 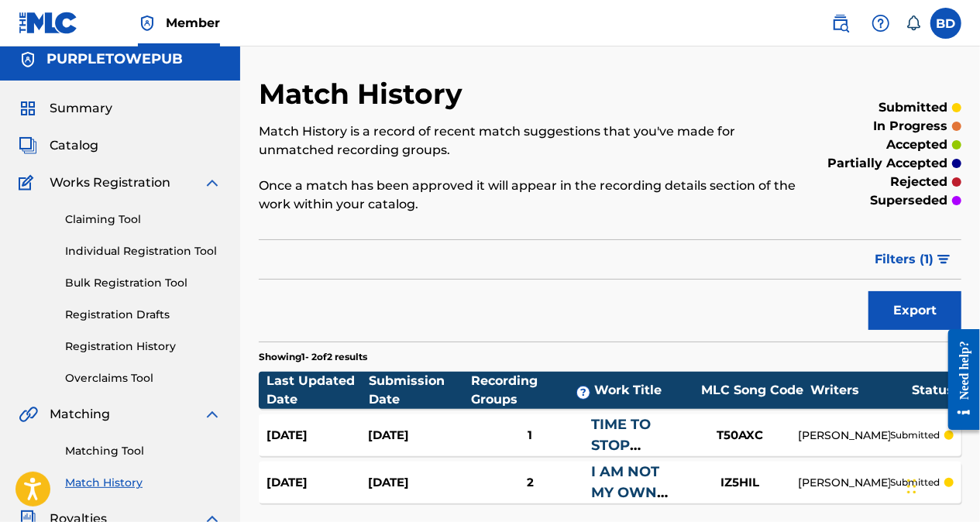 I want to click on div: Work Title, so click(x=644, y=391).